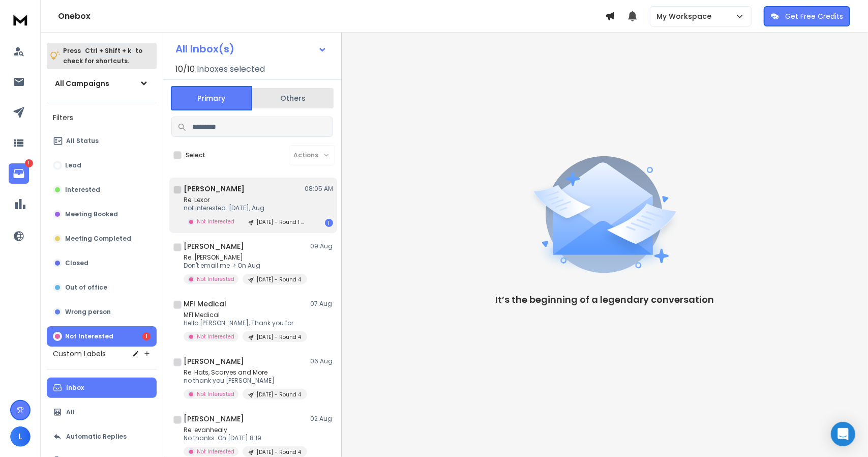 The image size is (868, 457). I want to click on p: 1, so click(29, 164).